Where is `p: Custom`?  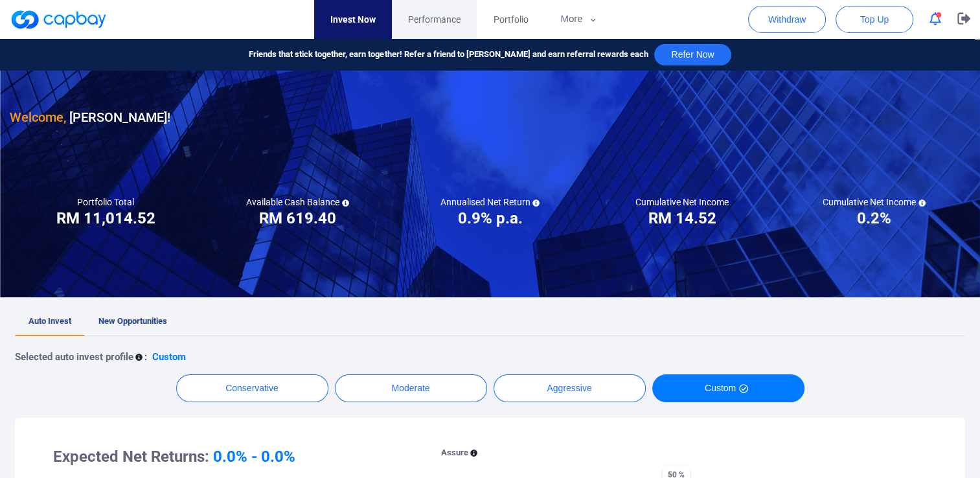
p: Custom is located at coordinates (169, 357).